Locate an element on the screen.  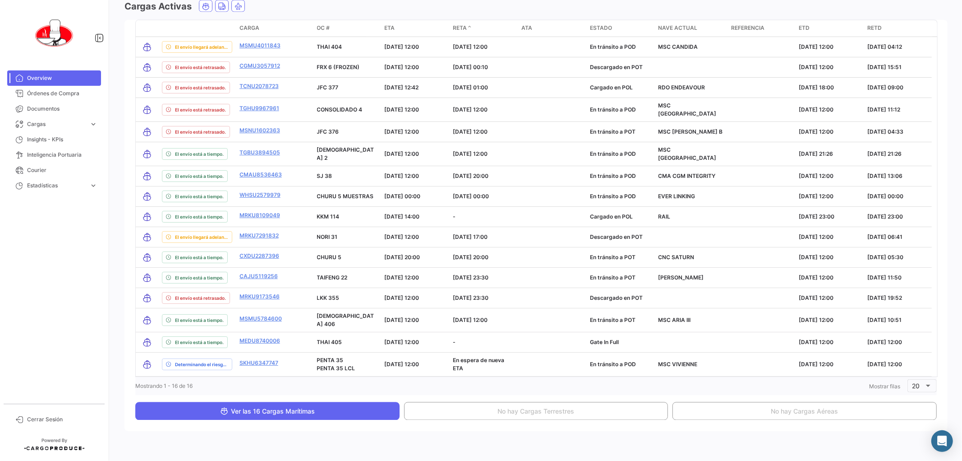
datatable-header-cell: delayStatus is located at coordinates (197, 28).